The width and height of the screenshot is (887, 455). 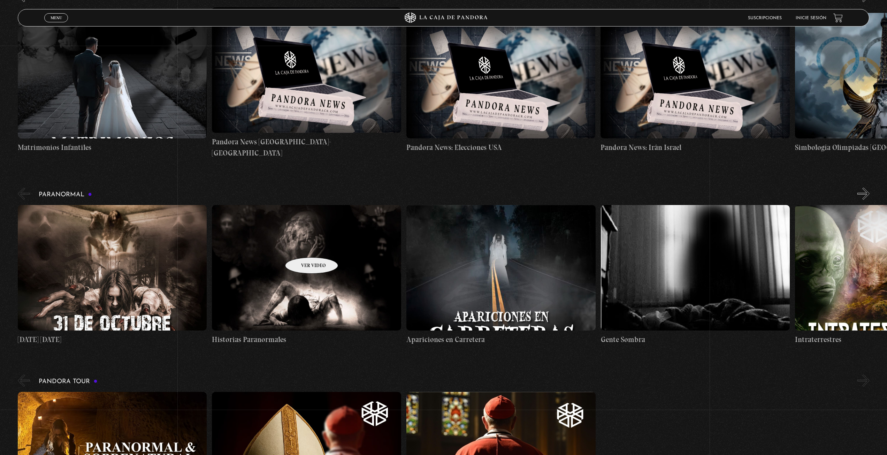 I want to click on a: View your shopping cart, so click(x=838, y=18).